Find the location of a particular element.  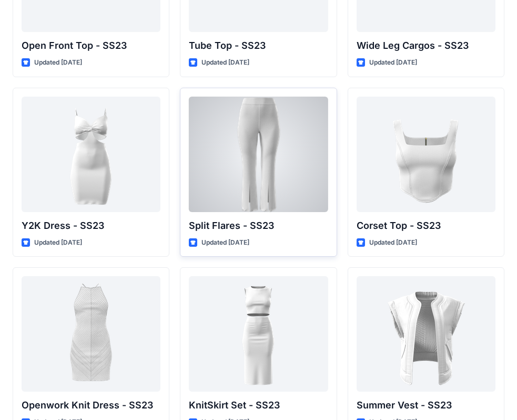

a: Openwork Knit Dress - SS23 is located at coordinates (91, 334).